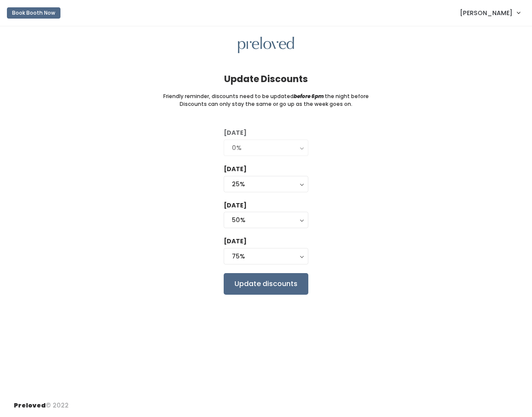  What do you see at coordinates (266, 256) in the screenshot?
I see `div: 75%` at bounding box center [266, 256].